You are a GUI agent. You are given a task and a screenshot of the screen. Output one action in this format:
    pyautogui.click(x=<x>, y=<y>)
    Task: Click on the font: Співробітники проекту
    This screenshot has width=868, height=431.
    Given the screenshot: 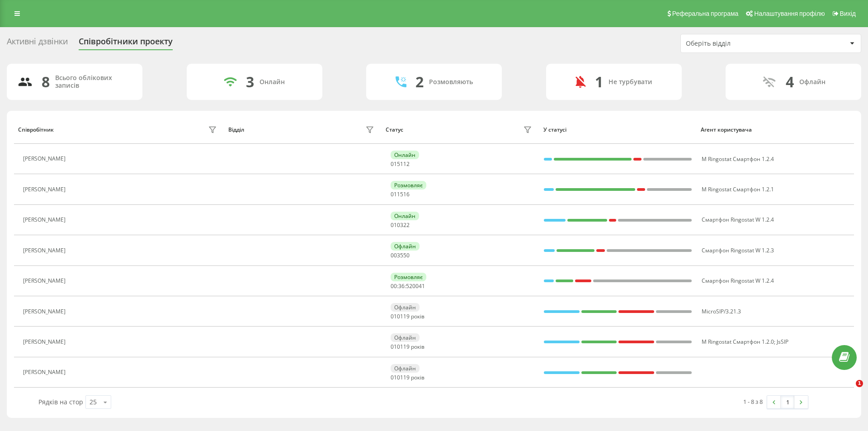 What is the action you would take?
    pyautogui.click(x=126, y=41)
    